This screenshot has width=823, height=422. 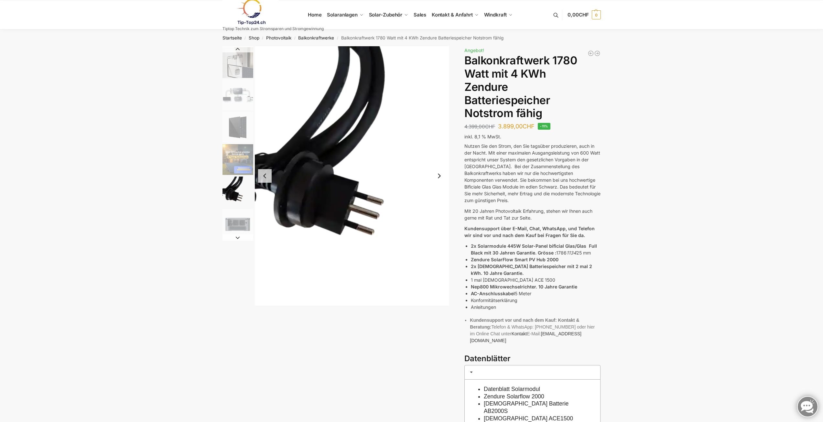 I want to click on a: Balkonkraftwerke, so click(x=316, y=38).